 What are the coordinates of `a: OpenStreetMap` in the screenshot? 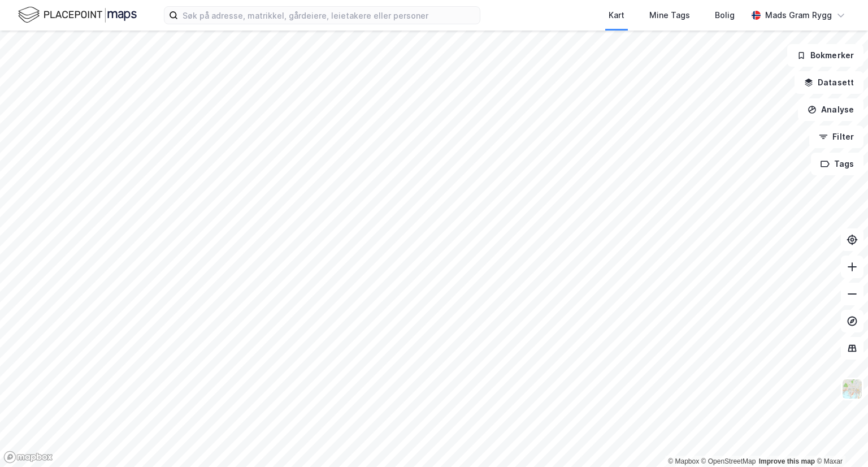 It's located at (729, 462).